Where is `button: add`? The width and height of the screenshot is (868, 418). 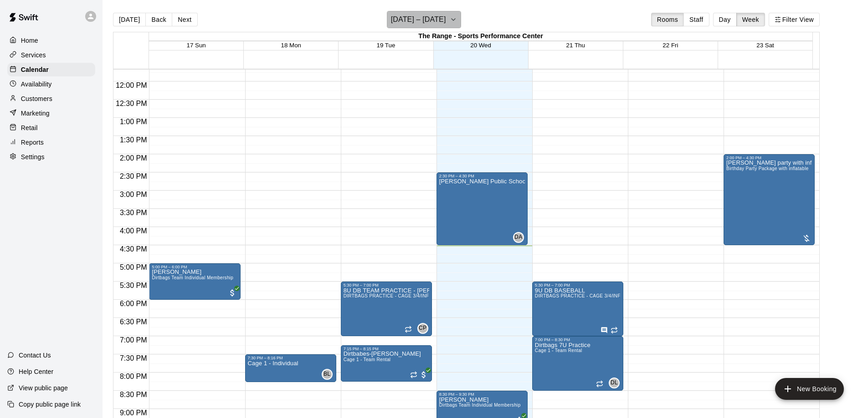
button: add is located at coordinates (809, 389).